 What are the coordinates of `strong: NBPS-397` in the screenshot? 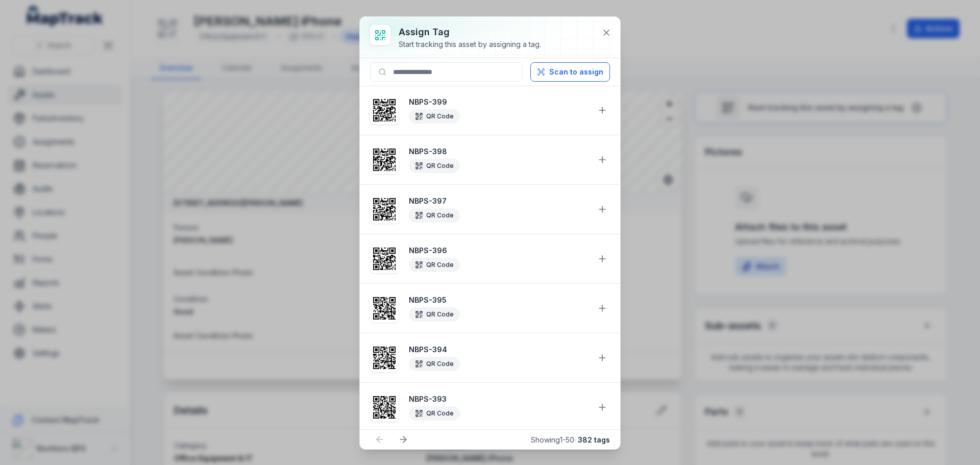 It's located at (498, 201).